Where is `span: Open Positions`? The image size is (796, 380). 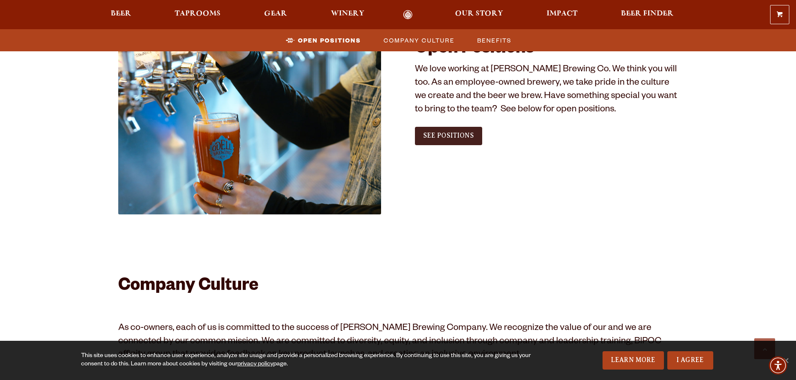
span: Open Positions is located at coordinates (329, 40).